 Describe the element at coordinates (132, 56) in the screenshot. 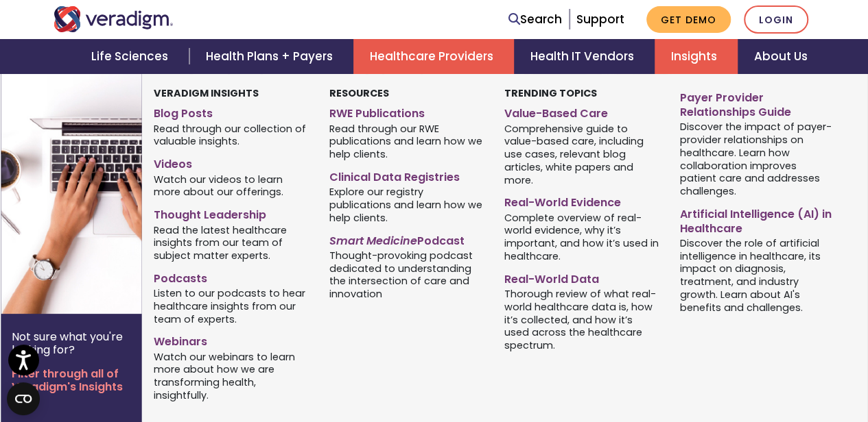

I see `a: Life Sciences` at that location.